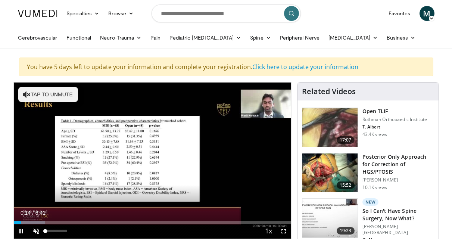 The image size is (452, 239). I want to click on span: M, so click(427, 13).